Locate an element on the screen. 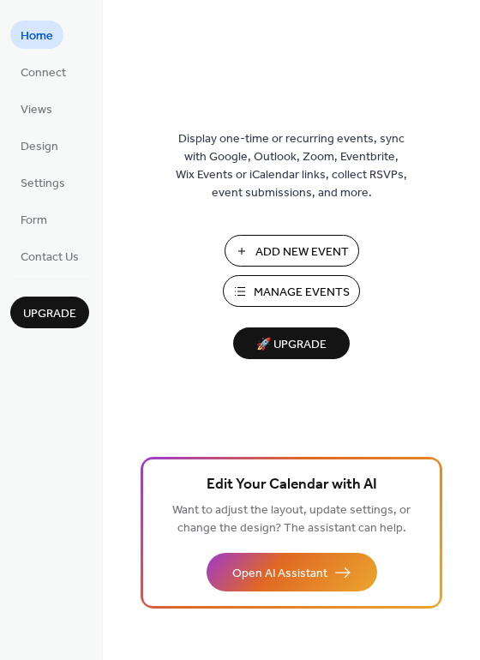  span: Form is located at coordinates (33, 220).